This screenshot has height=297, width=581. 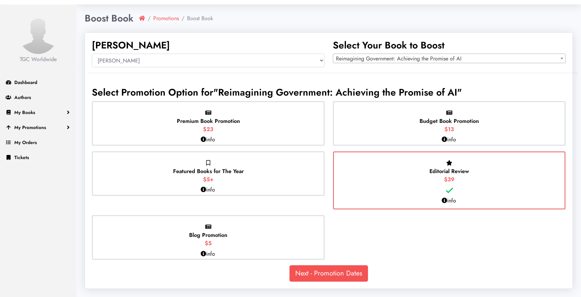 What do you see at coordinates (329, 92) in the screenshot?
I see `h3: Select Promotion Option for` at bounding box center [329, 92].